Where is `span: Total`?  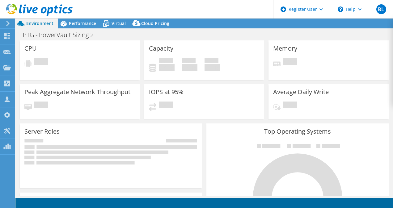
span: Total is located at coordinates (211, 61).